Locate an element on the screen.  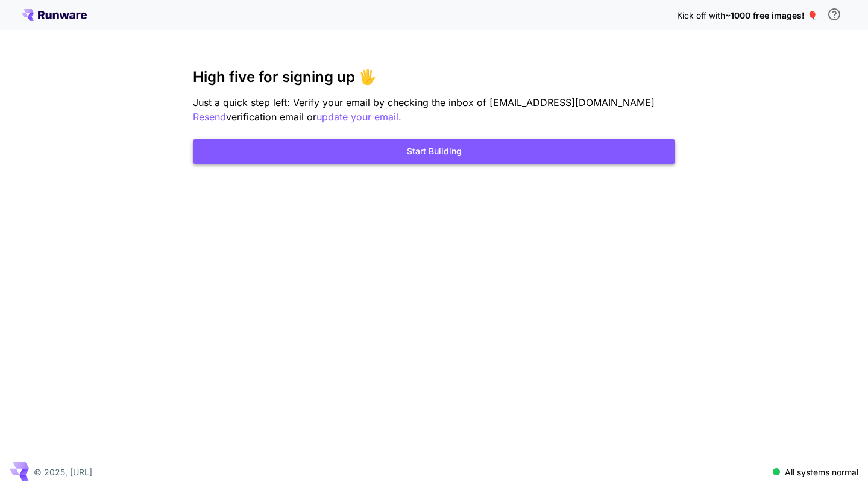
h3: High five for signing up 🖐️ is located at coordinates (434, 77).